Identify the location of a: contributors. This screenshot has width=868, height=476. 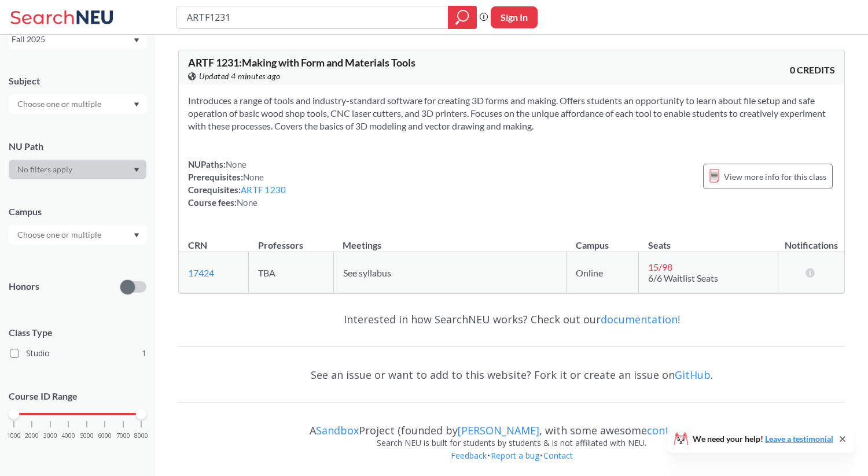
(679, 430).